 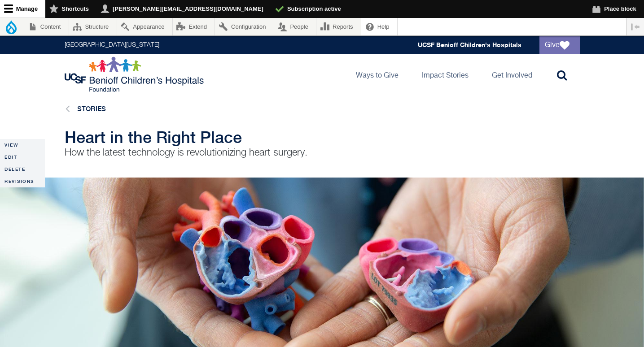 What do you see at coordinates (92, 109) in the screenshot?
I see `a: Stories` at bounding box center [92, 109].